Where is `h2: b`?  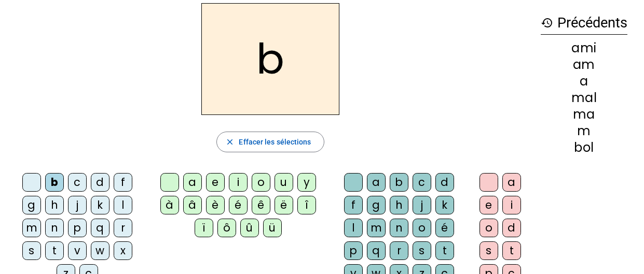 h2: b is located at coordinates (270, 59).